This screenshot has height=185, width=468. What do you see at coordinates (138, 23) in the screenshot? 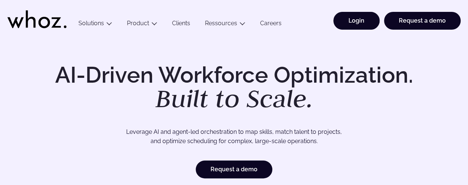
I see `a: Product` at bounding box center [138, 23].